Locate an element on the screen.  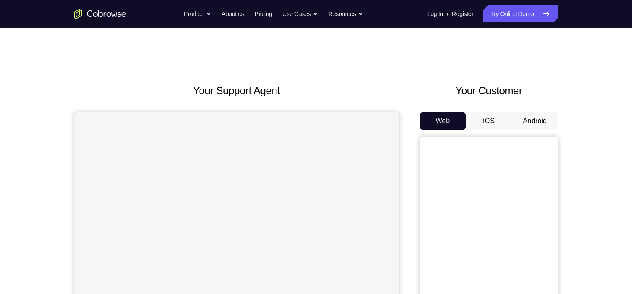
button: Web is located at coordinates (443, 121).